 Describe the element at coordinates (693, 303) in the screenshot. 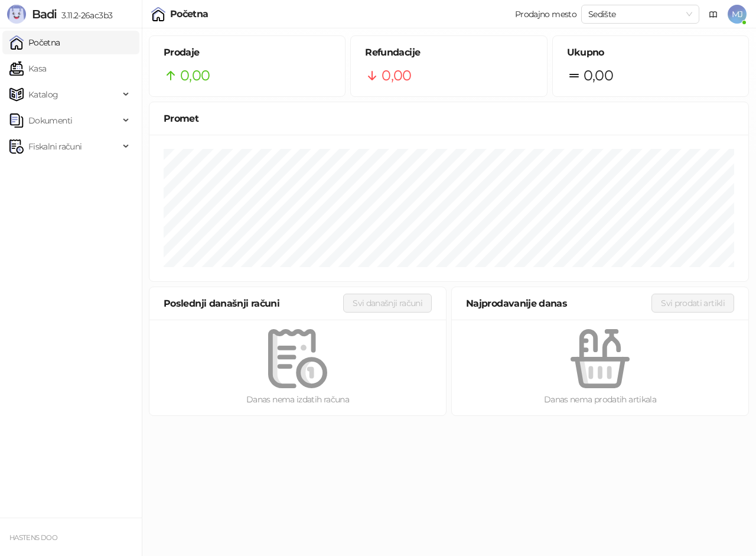

I see `button: Svi prodati artikli` at that location.